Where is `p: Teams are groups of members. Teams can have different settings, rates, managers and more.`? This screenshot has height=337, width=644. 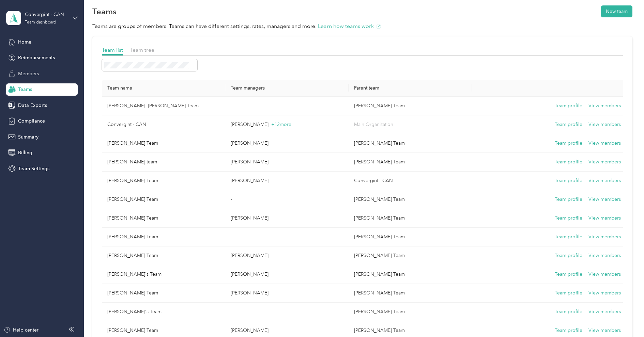
p: Teams are groups of members. Teams can have different settings, rates, managers and more. is located at coordinates (362, 26).